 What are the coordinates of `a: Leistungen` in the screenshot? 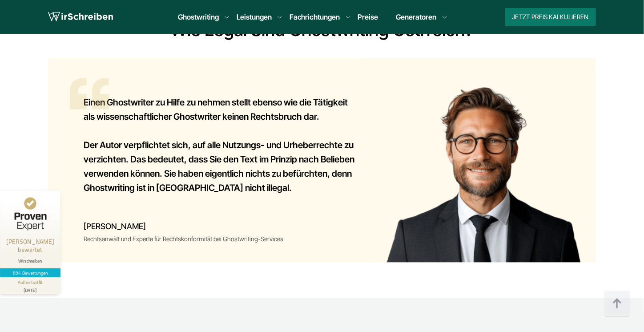 It's located at (254, 17).